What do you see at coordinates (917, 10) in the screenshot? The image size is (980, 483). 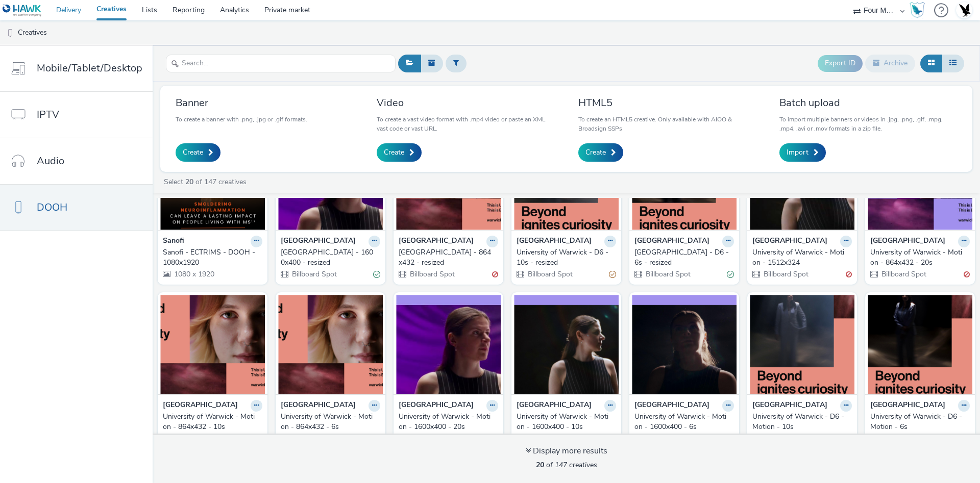 I see `img: Hawk Academy` at bounding box center [917, 10].